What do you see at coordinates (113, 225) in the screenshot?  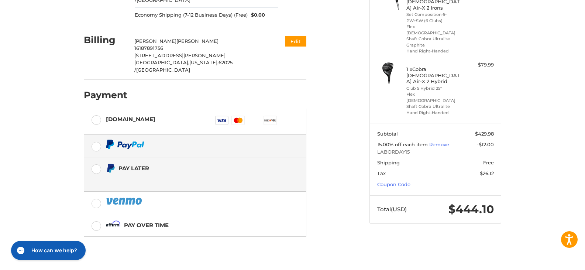 I see `img: Affirm icon` at bounding box center [113, 225].